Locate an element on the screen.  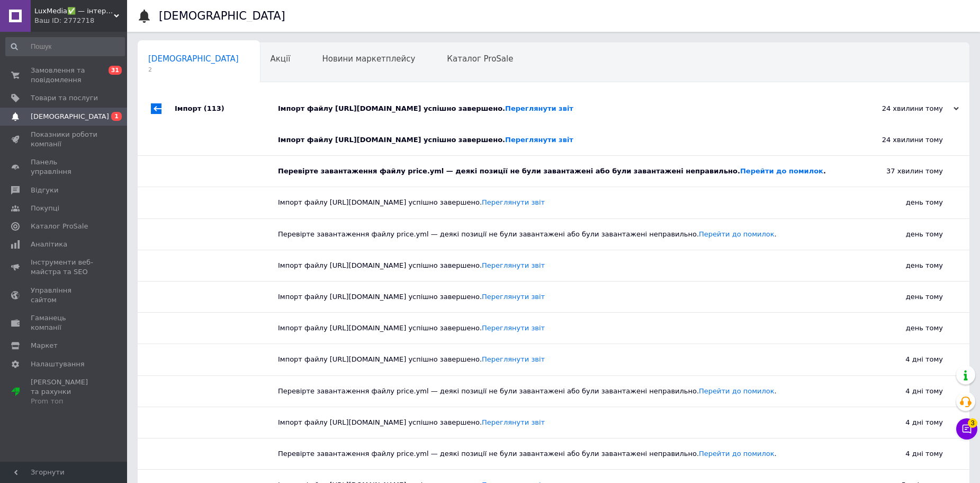
div: 37 хвилин тому is located at coordinates (904, 172).